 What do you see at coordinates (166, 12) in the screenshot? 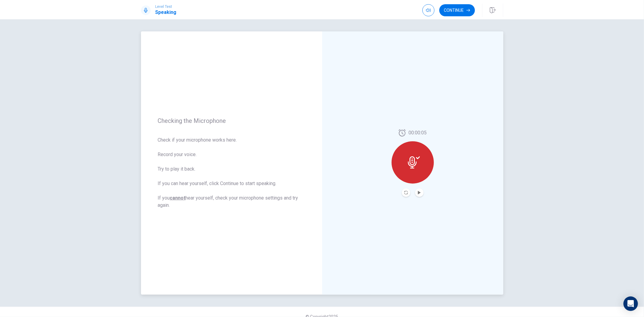
I see `h1: Speaking` at bounding box center [166, 12].